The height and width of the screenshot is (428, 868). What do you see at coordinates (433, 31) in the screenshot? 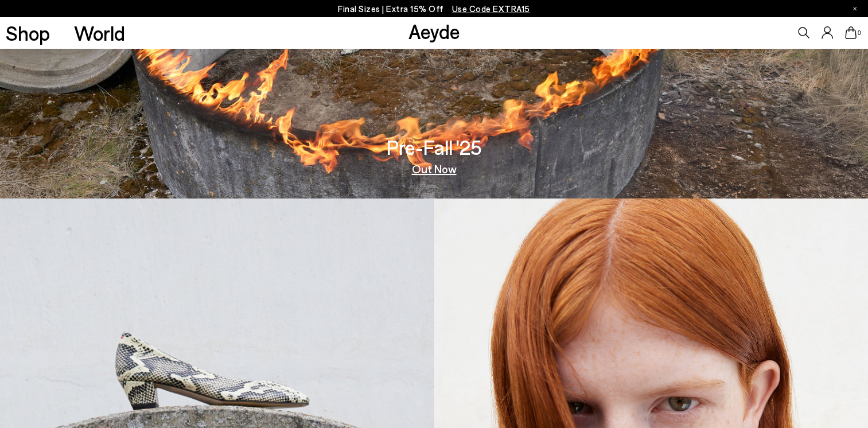
I see `a: Aeyde` at bounding box center [433, 31].